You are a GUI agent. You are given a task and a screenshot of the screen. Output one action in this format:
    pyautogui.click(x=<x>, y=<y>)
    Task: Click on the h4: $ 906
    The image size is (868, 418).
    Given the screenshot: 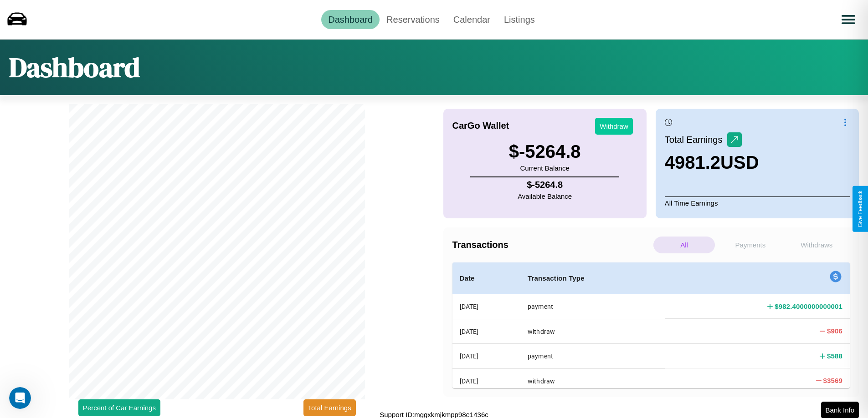 What is the action you would take?
    pyautogui.click(x=835, y=331)
    